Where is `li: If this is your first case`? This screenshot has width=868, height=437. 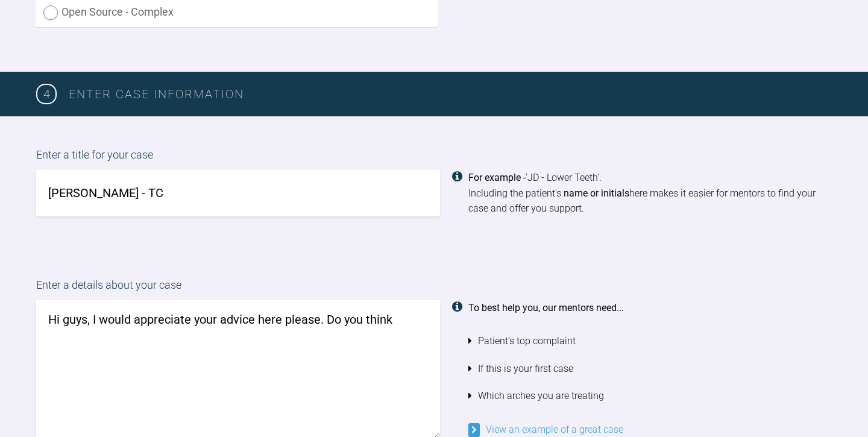 li: If this is your first case is located at coordinates (650, 369).